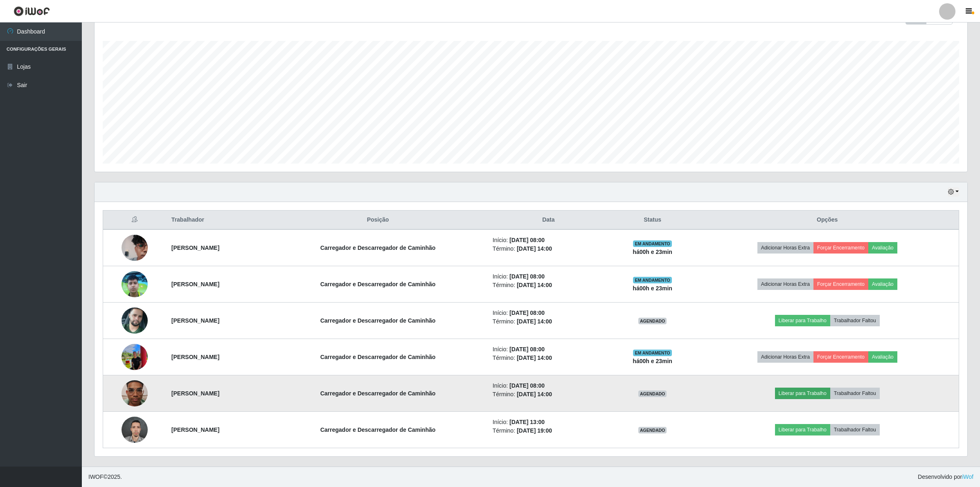  What do you see at coordinates (105, 477) in the screenshot?
I see `span: © 2025 .` at bounding box center [105, 477].